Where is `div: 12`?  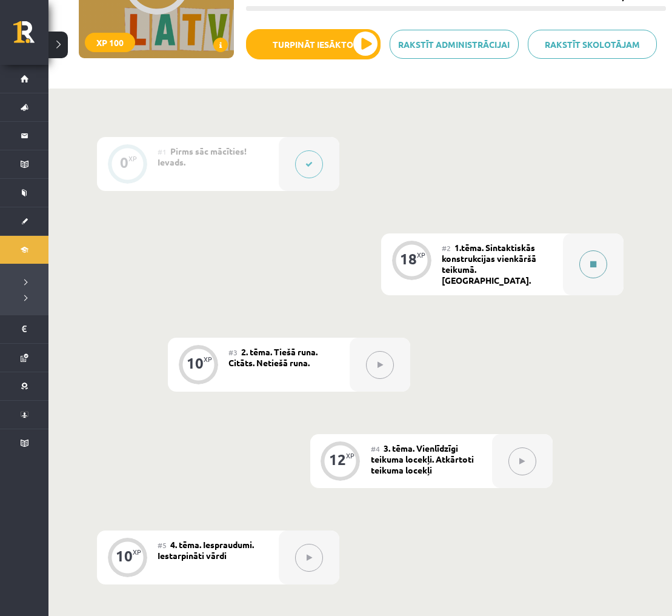 div: 12 is located at coordinates (338, 459).